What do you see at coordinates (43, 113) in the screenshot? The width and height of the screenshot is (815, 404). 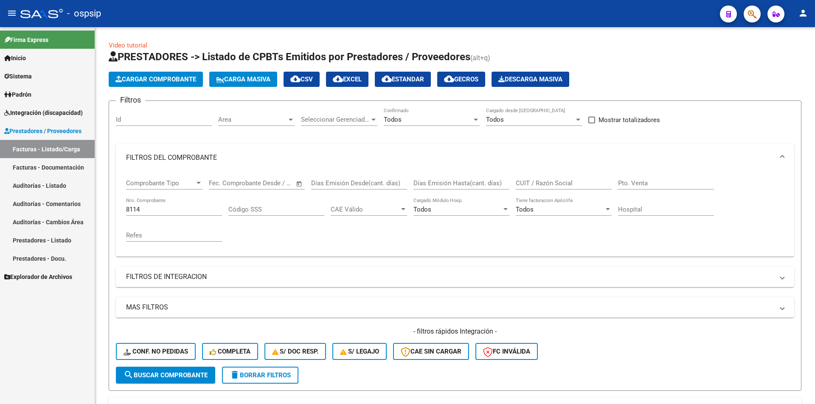 I see `span: Integración (discapacidad)` at bounding box center [43, 113].